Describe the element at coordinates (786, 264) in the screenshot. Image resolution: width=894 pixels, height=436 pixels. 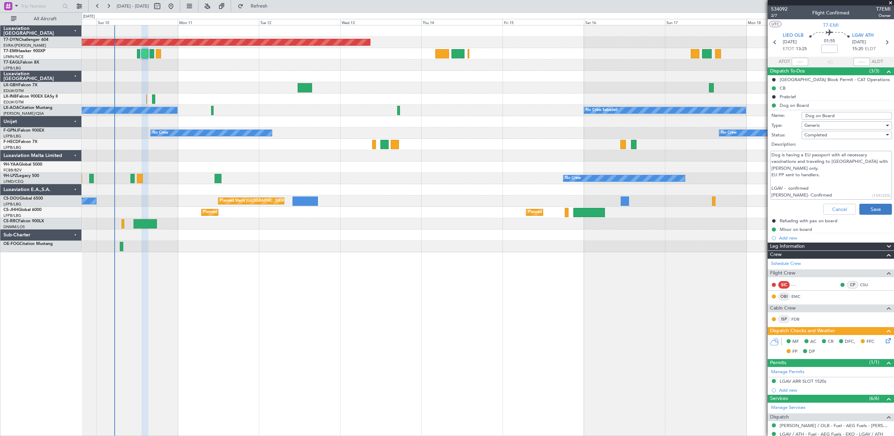
I see `a: Schedule Crew` at that location.